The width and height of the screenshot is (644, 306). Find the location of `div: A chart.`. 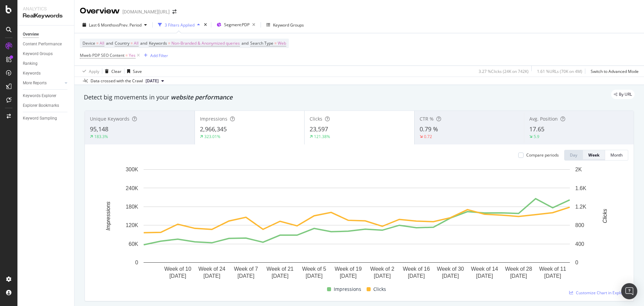

div: A chart. is located at coordinates (356, 224).